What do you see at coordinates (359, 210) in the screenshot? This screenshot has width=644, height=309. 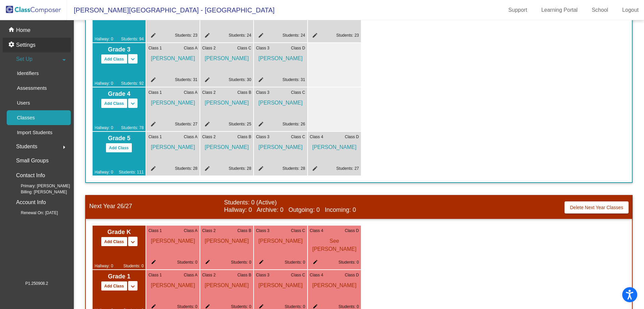 I see `span: Hallway: 0 Archive: 0 Outgoing: 0 Incoming: 0` at bounding box center [359, 210].